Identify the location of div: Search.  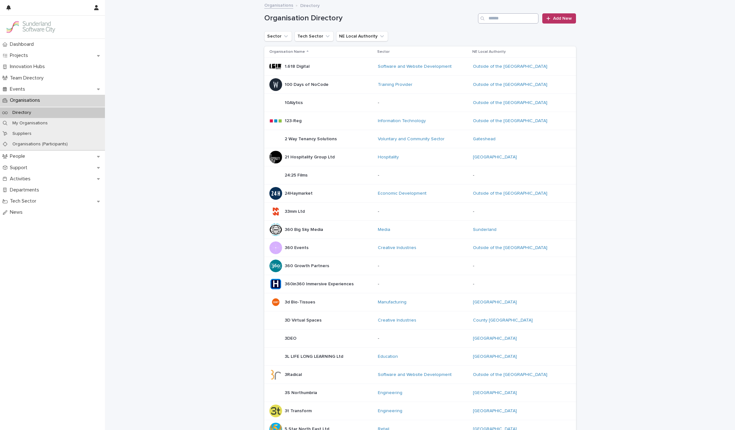
(508, 18).